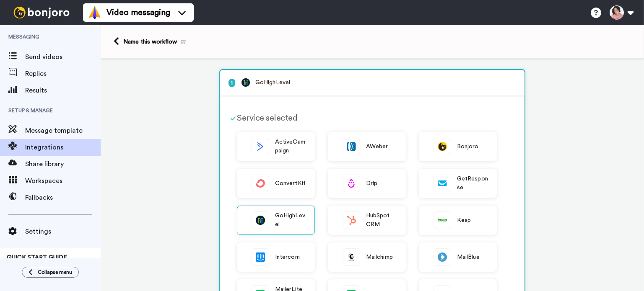 The width and height of the screenshot is (644, 291). Describe the element at coordinates (138, 12) in the screenshot. I see `span: Video messaging` at that location.